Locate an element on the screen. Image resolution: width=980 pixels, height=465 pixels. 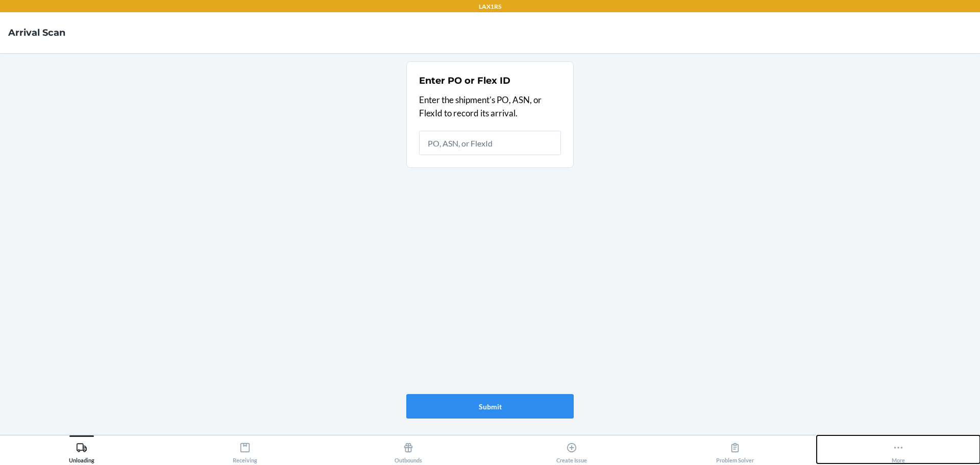
div: Outbounds is located at coordinates (408, 450).